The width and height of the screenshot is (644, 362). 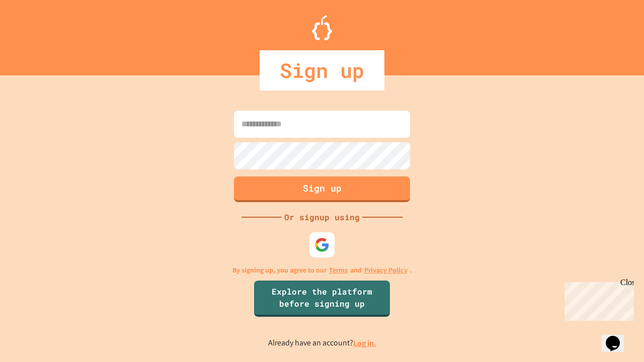 I want to click on a: Privacy Policy, so click(x=386, y=270).